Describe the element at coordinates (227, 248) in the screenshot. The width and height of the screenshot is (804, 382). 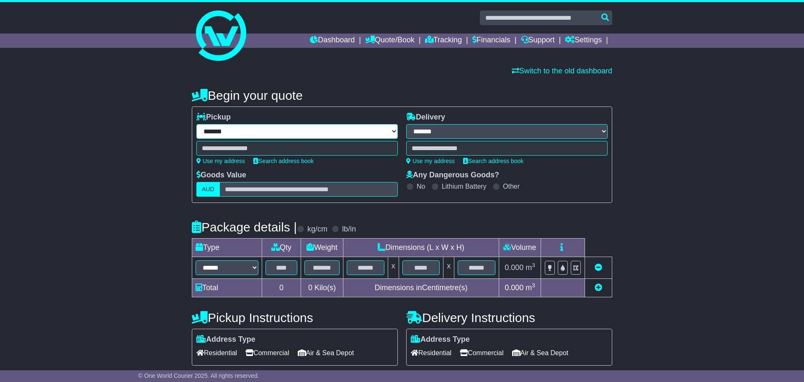
I see `td: Type` at that location.